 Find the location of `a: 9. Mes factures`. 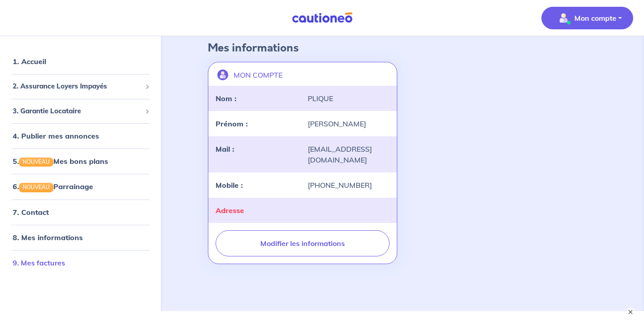

a: 9. Mes factures is located at coordinates (39, 263).